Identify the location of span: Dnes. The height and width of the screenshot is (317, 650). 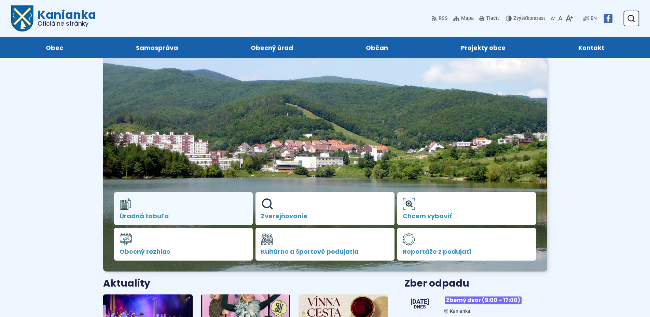
(420, 307).